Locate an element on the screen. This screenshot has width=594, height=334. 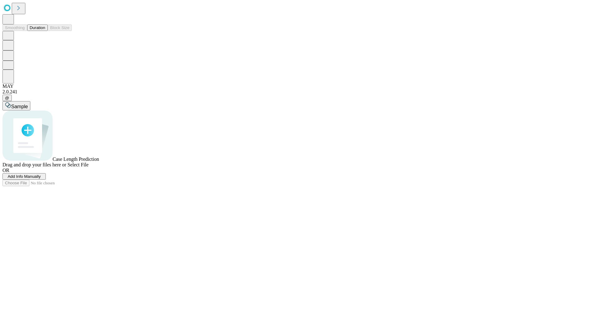
button: Smoothing is located at coordinates (15, 28).